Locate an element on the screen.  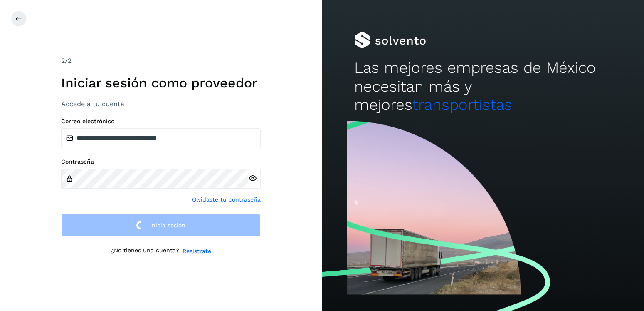
span: Inicia sesión is located at coordinates (167, 225).